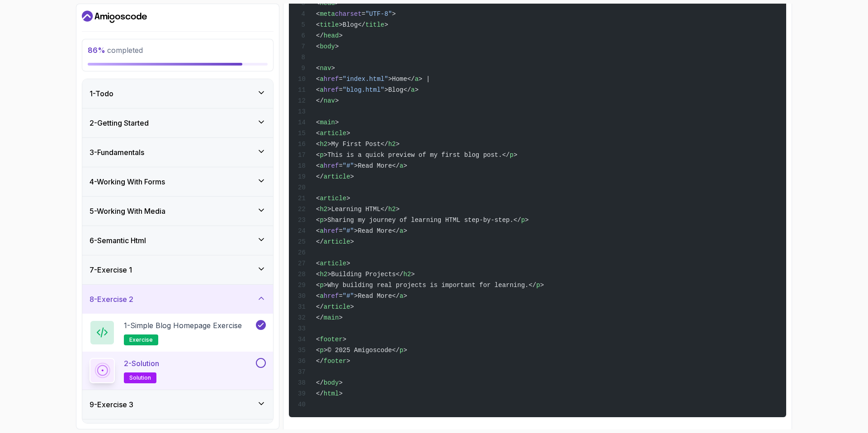 The height and width of the screenshot is (433, 868). I want to click on button: 1-Todo, so click(178, 94).